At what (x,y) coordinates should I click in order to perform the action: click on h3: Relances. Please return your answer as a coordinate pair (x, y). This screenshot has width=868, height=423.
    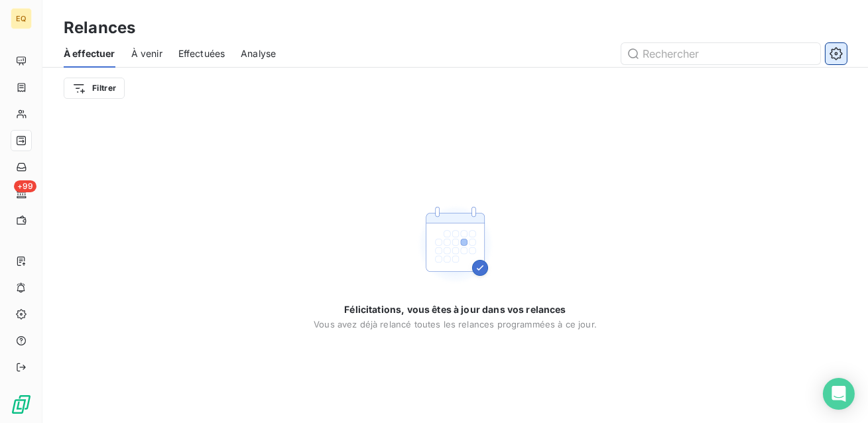
    Looking at the image, I should click on (100, 28).